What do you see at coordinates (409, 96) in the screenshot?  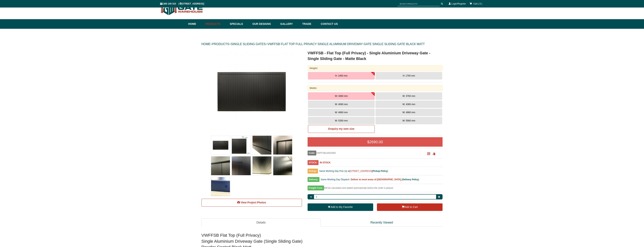 I see `button: W: 3760 mm` at bounding box center [409, 96].